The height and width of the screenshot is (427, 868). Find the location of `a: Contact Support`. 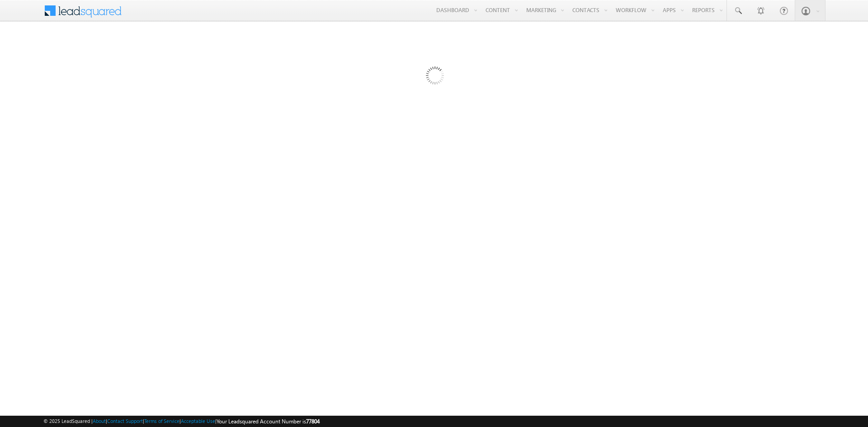

a: Contact Support is located at coordinates (125, 421).